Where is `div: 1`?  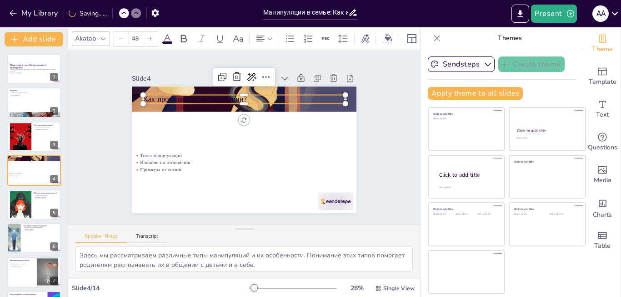
div: 1 is located at coordinates (54, 77).